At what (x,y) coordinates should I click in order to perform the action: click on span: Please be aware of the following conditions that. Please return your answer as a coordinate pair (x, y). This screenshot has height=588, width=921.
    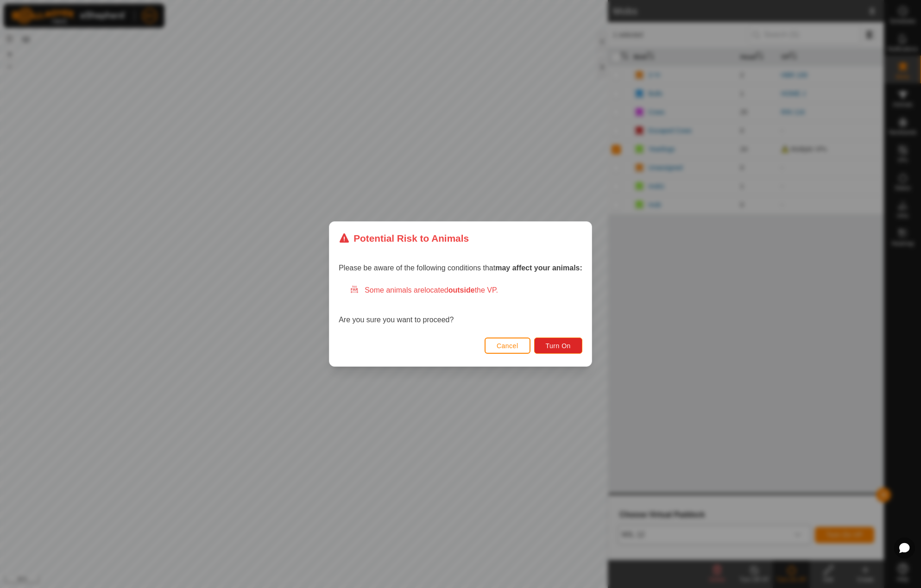
    Looking at the image, I should click on (460, 267).